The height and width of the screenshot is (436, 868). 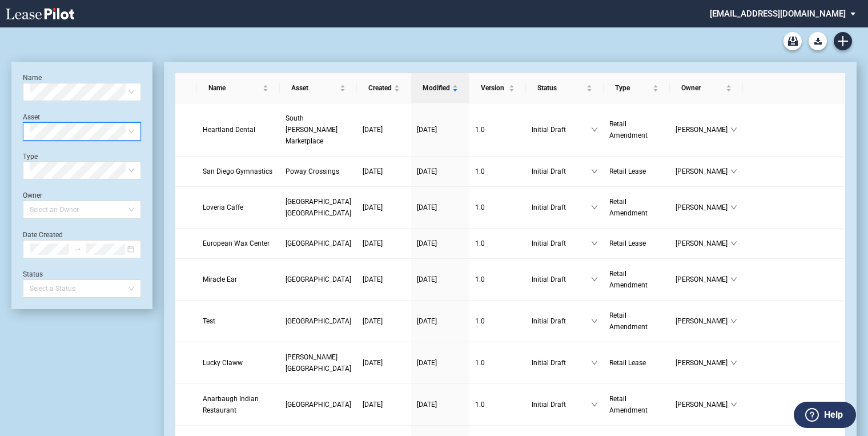 What do you see at coordinates (238, 172) in the screenshot?
I see `a: San Diego Gymnastics` at bounding box center [238, 172].